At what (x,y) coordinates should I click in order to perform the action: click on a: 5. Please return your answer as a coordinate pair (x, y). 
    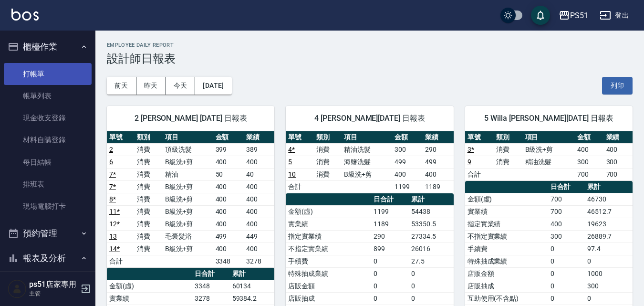
    Looking at the image, I should click on (290, 162).